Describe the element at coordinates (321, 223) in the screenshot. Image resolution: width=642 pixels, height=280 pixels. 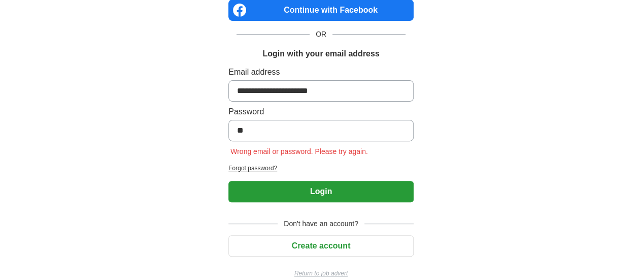
I see `span: Don't have an account?` at that location.